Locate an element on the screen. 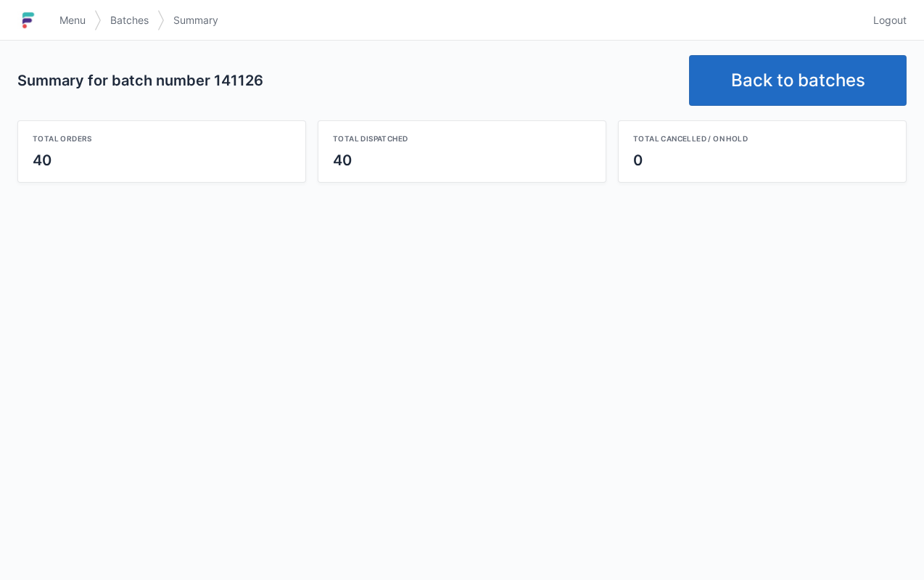 This screenshot has width=924, height=580. div: Total orders is located at coordinates (162, 139).